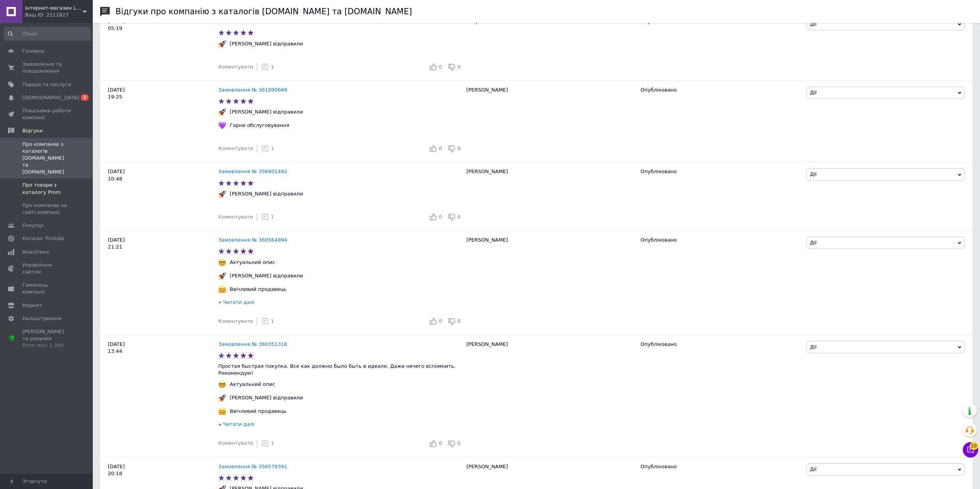  What do you see at coordinates (253, 21) in the screenshot?
I see `a: Замовлення № 361079869` at bounding box center [253, 21].